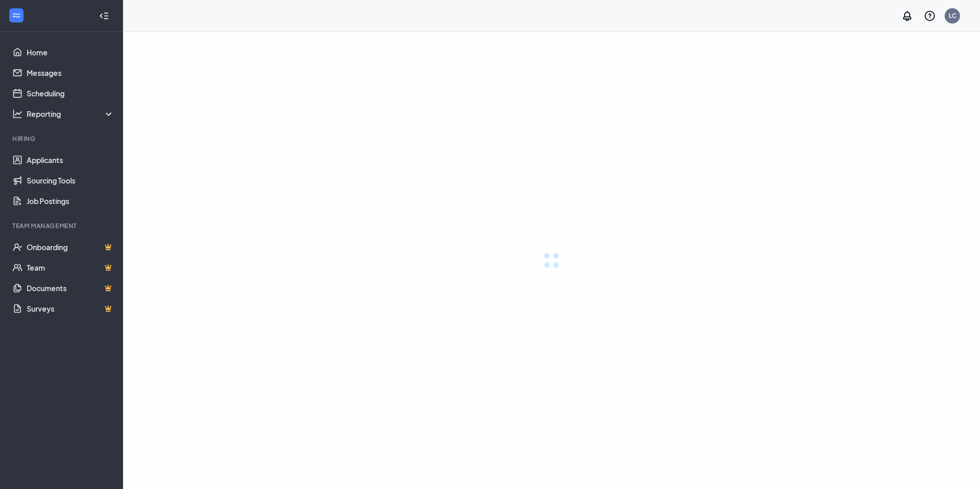  Describe the element at coordinates (17, 114) in the screenshot. I see `svg: Analysis` at that location.